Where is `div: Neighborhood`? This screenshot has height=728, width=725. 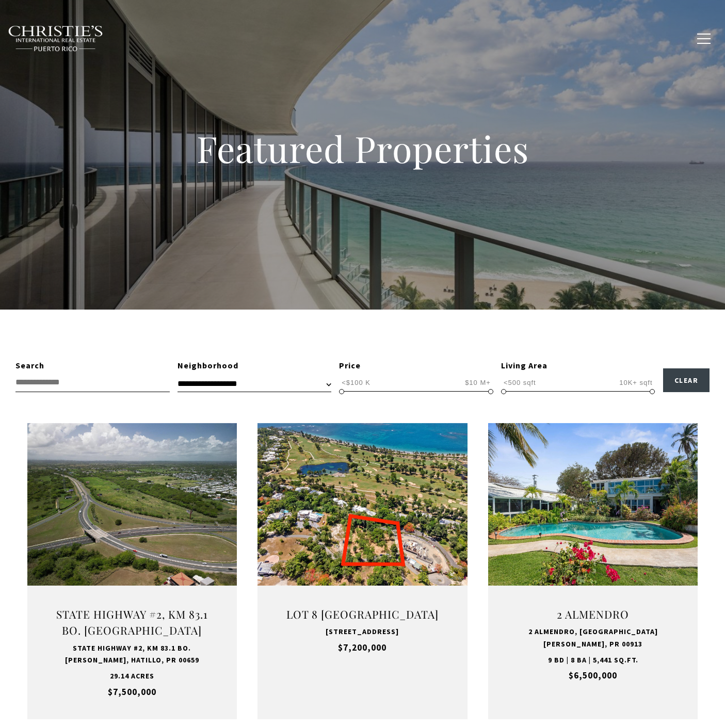 div: Neighborhood is located at coordinates (254, 366).